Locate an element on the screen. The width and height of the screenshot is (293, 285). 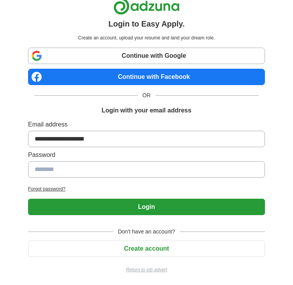
a: Continue with Google is located at coordinates (147, 56).